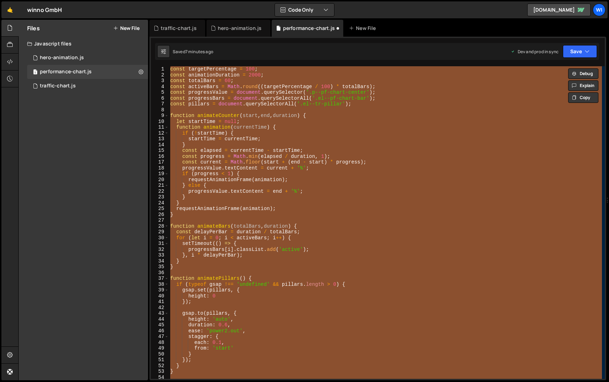  Describe the element at coordinates (160, 261) in the screenshot. I see `div: 34` at that location.